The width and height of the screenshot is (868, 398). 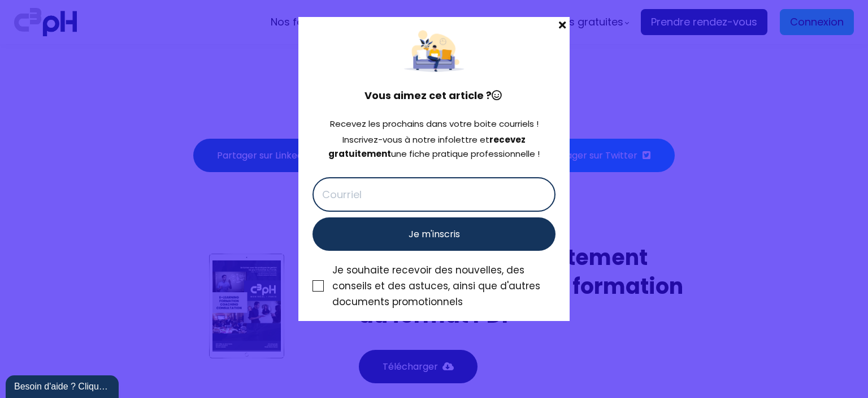 I want to click on button: Je m'inscris, so click(x=434, y=234).